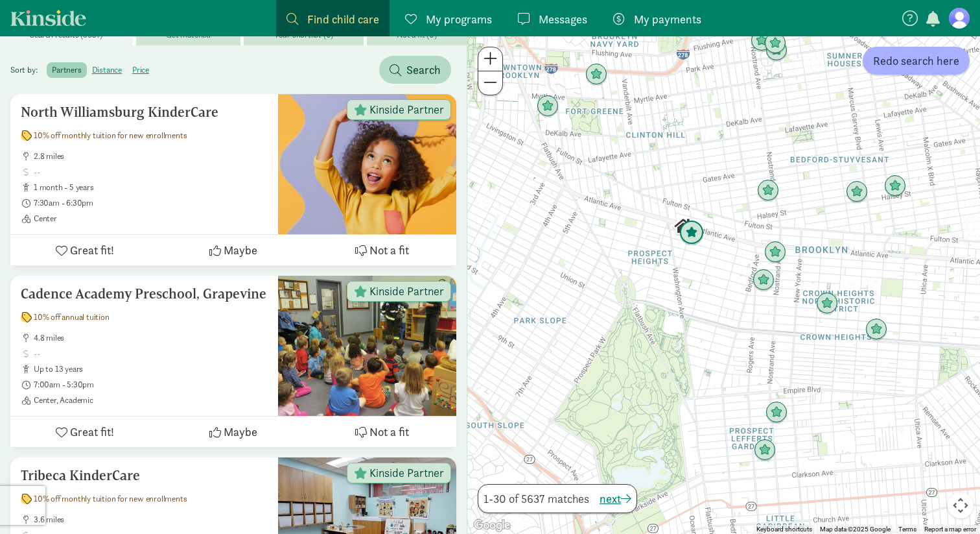  Describe the element at coordinates (492, 525) in the screenshot. I see `a: Open this area in Google Maps (opens a new window)` at that location.